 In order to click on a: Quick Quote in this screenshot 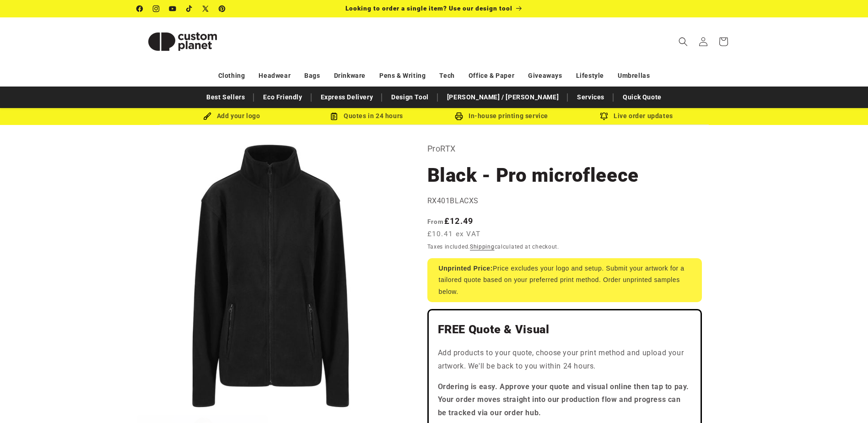, I will do `click(642, 97)`.